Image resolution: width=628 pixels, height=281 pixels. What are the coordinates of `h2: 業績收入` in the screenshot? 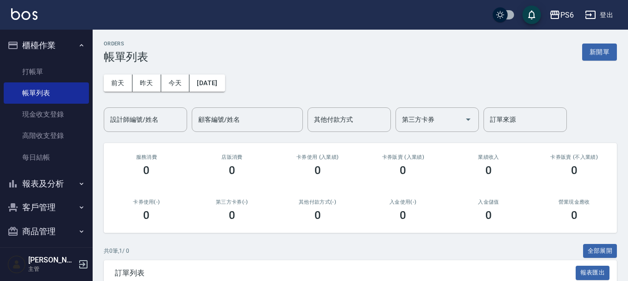 It's located at (489, 157).